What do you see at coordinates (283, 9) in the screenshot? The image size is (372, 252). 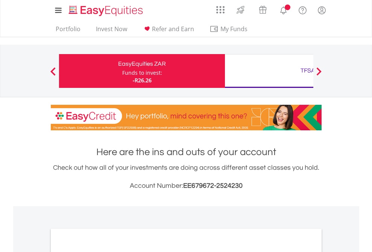 I see `a: Notifications` at bounding box center [283, 9].